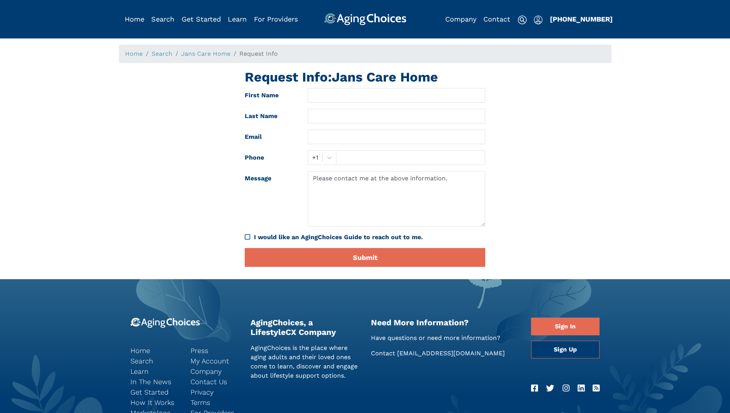 The height and width of the screenshot is (413, 730). I want to click on a: Contact, so click(497, 19).